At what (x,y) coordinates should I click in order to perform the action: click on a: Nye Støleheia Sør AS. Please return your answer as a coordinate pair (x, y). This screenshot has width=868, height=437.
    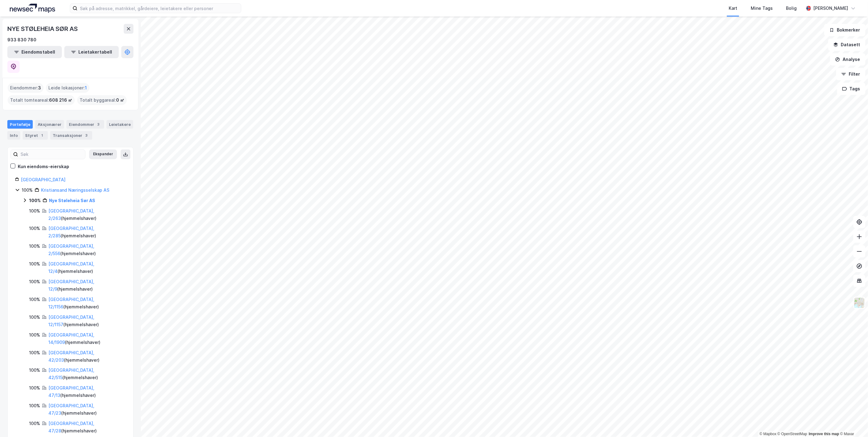
    Looking at the image, I should click on (72, 201).